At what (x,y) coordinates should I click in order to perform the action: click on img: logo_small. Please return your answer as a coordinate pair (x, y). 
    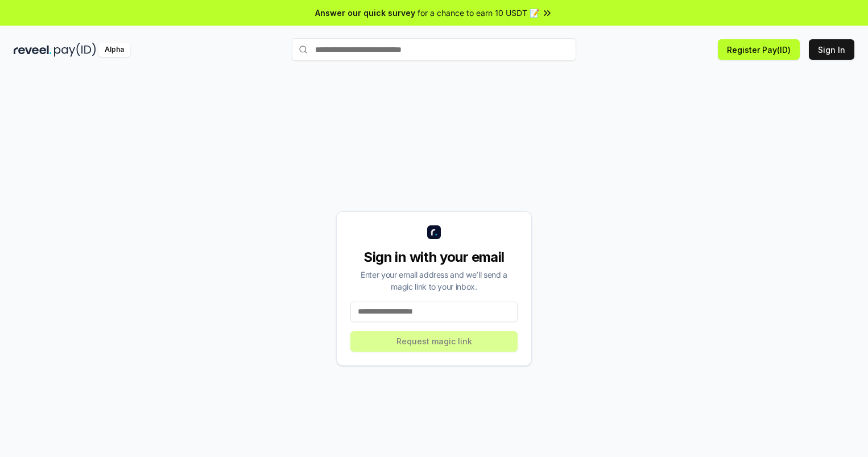
    Looking at the image, I should click on (434, 232).